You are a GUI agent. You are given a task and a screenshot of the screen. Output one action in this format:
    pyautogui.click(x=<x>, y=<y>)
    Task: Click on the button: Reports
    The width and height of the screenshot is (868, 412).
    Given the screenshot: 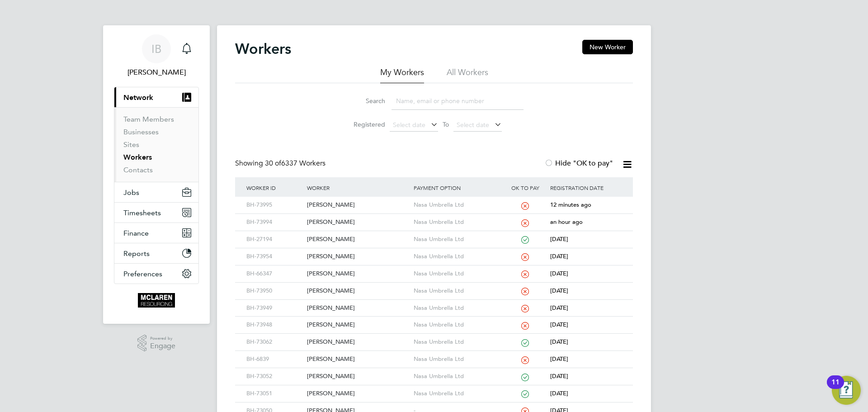 What is the action you would take?
    pyautogui.click(x=157, y=254)
    